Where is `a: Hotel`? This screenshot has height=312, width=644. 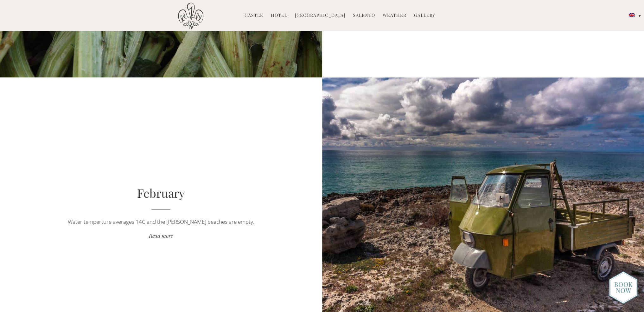
a: Hotel is located at coordinates (279, 16).